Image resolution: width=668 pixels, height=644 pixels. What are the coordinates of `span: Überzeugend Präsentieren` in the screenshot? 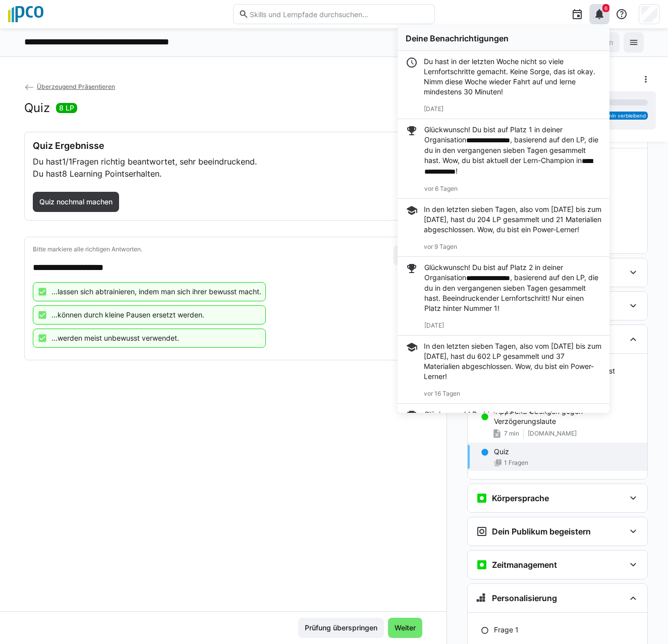 It's located at (76, 86).